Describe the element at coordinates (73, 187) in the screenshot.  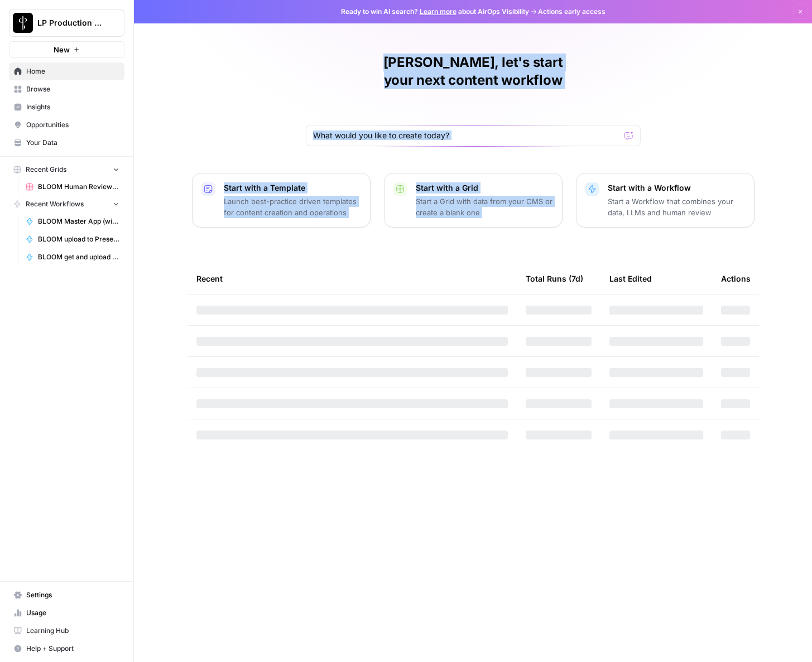
I see `a: BLOOM Human Review (ver2)` at that location.